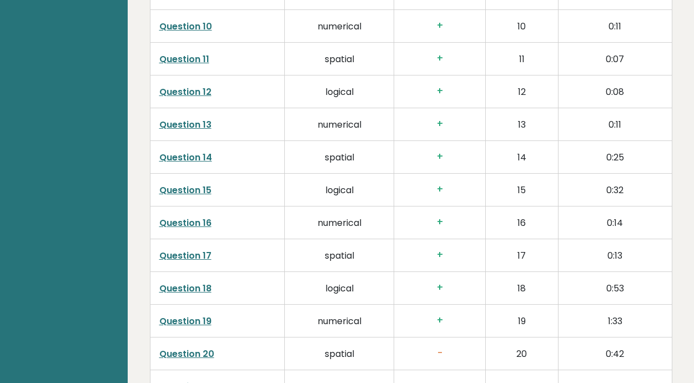 This screenshot has width=694, height=383. I want to click on a: Question 15, so click(185, 190).